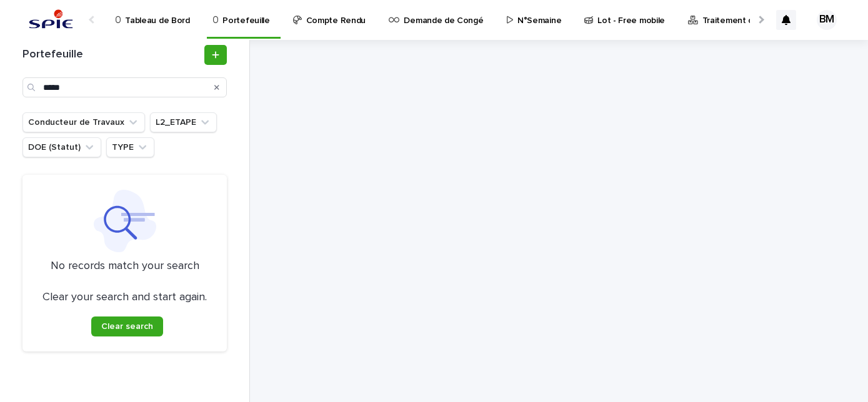  What do you see at coordinates (112, 55) in the screenshot?
I see `h1: Portefeuille` at bounding box center [112, 55].